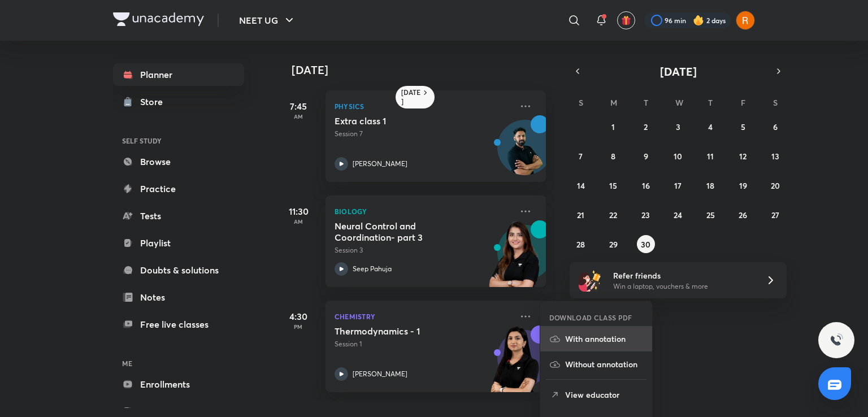 Image resolution: width=868 pixels, height=417 pixels. What do you see at coordinates (678, 185) in the screenshot?
I see `button: September 17, 2025` at bounding box center [678, 185].